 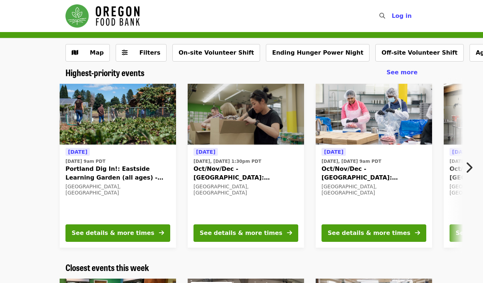 What do you see at coordinates (103, 16) in the screenshot?
I see `img: Oregon Food Bank - Home` at bounding box center [103, 16].